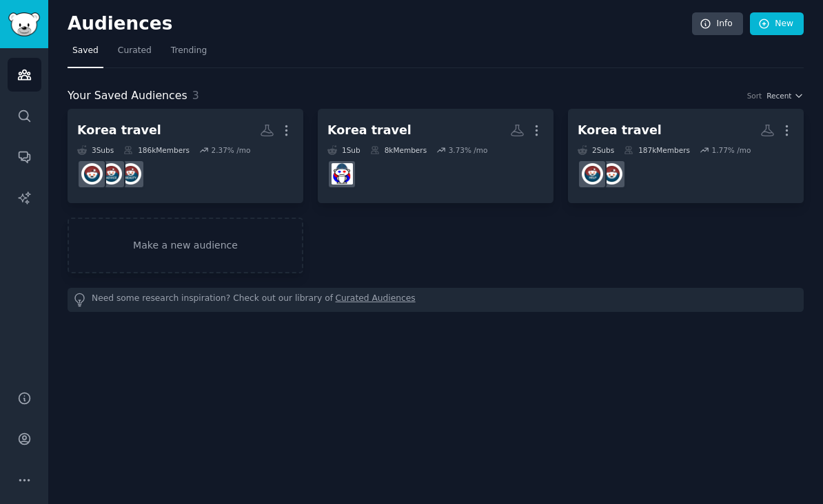 The image size is (823, 504). Describe the element at coordinates (86, 51) in the screenshot. I see `span: Saved` at that location.